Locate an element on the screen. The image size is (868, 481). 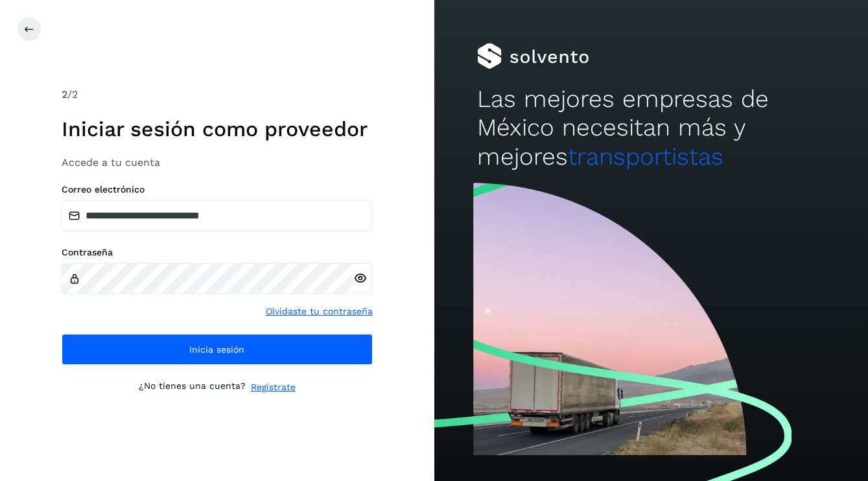
h2: Las mejores empresas de México necesitan más y mejores is located at coordinates (650, 128).